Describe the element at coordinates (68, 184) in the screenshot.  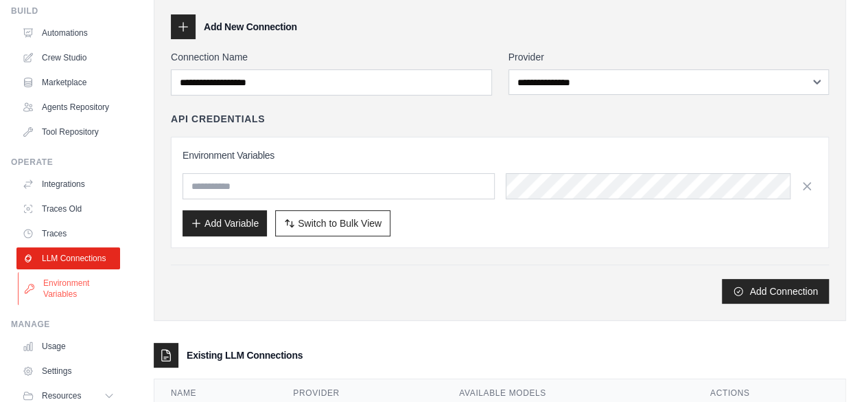
I see `a: Integrations` at that location.